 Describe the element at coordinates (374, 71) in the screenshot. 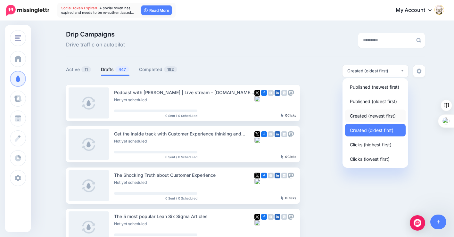

I see `div: Created (oldest first)` at that location.